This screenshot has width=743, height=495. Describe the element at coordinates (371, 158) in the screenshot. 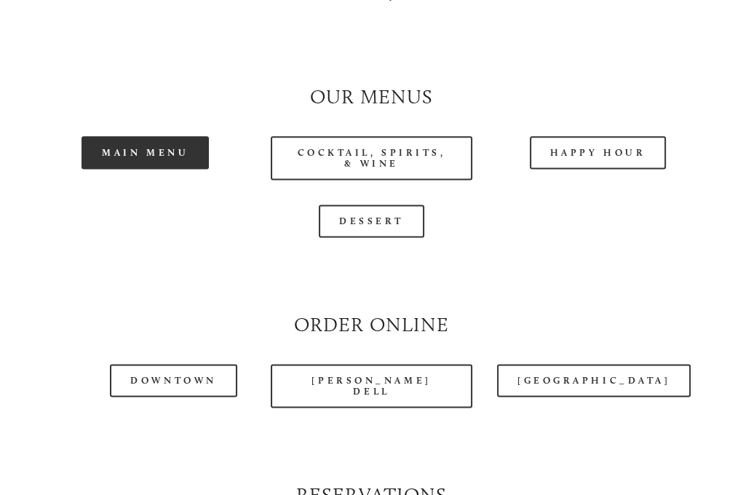

I see `a: Cocktail, Spirits, & Wine` at that location.